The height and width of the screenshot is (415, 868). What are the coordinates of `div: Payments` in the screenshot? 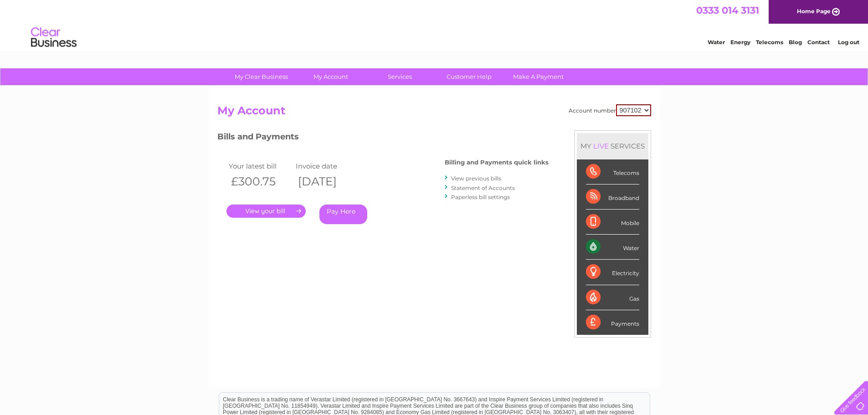 It's located at (612, 323).